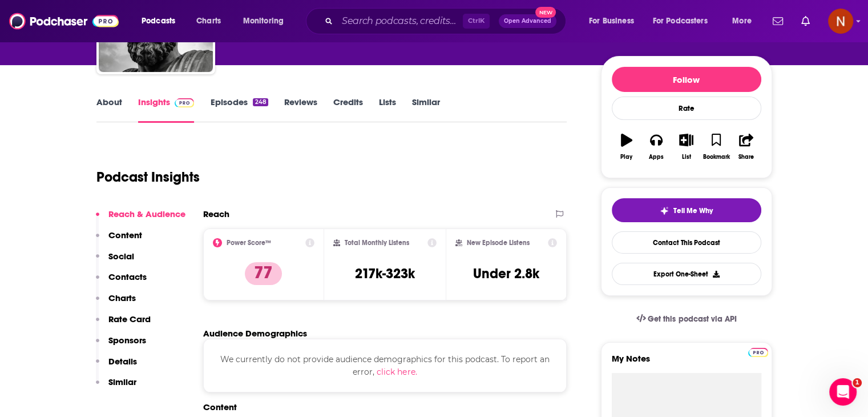 Image resolution: width=868 pixels, height=417 pixels. I want to click on p: Details, so click(123, 361).